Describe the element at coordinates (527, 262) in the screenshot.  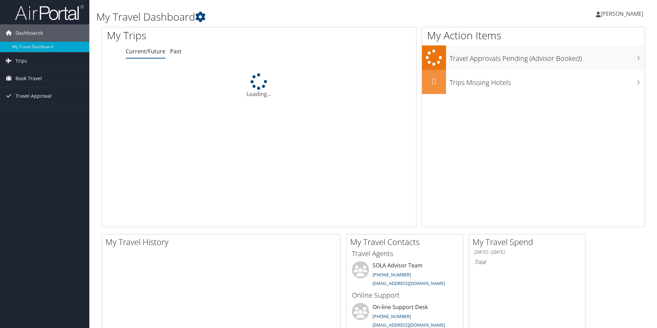
I see `h6: Total` at that location.